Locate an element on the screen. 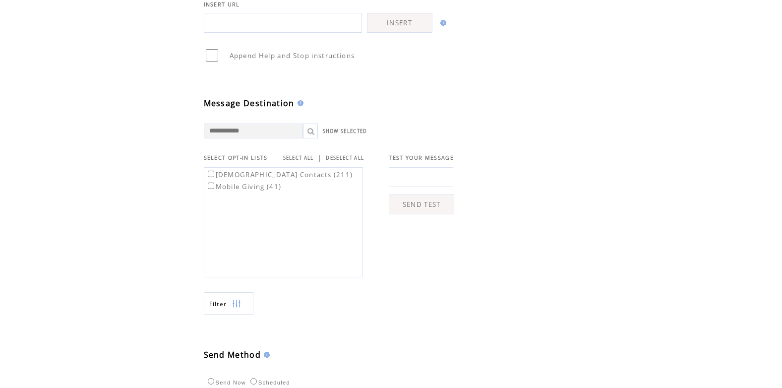  a: DESELECT ALL is located at coordinates (345, 158).